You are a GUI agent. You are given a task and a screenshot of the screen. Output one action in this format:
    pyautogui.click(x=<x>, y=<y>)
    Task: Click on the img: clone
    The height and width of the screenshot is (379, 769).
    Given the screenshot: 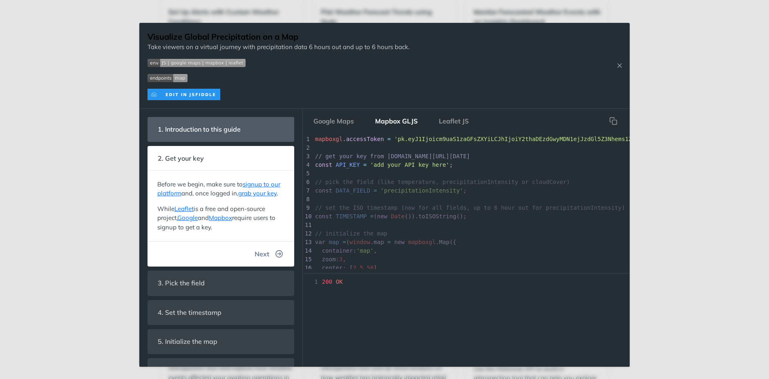 What is the action you would take?
    pyautogui.click(x=184, y=94)
    